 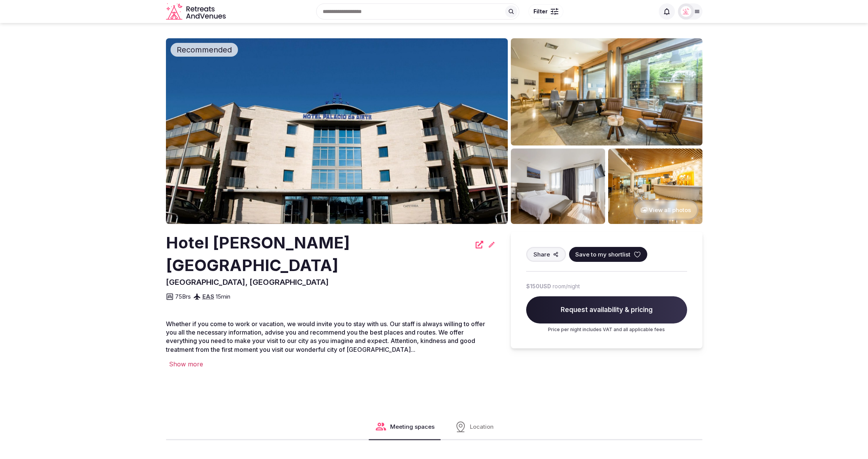 What do you see at coordinates (566, 286) in the screenshot?
I see `span: room/night` at bounding box center [566, 286].